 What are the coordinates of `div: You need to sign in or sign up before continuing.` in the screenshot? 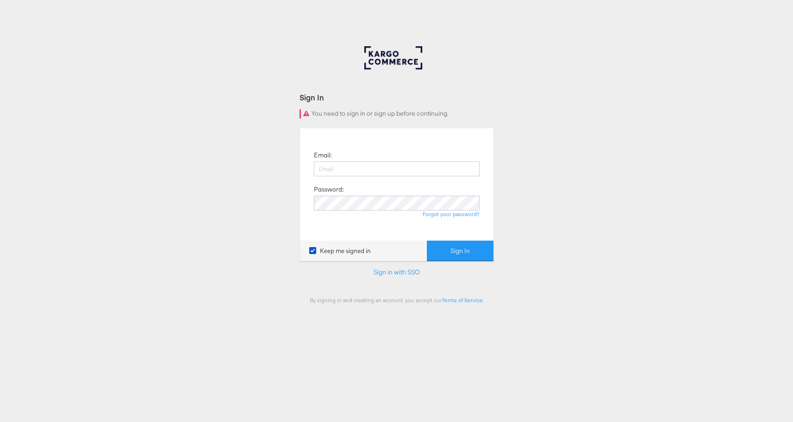 It's located at (397, 114).